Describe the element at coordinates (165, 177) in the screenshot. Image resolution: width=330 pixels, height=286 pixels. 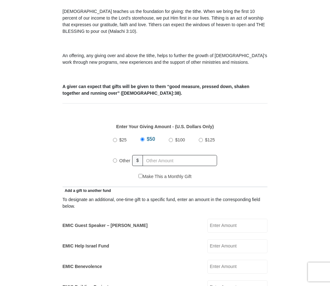
I see `label: Make This a Monthly Gift` at that location.